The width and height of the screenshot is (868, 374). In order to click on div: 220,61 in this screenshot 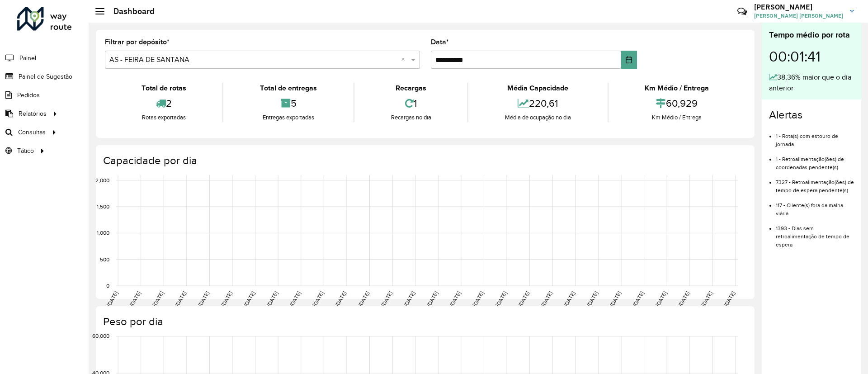, I will do `click(538, 103)`.